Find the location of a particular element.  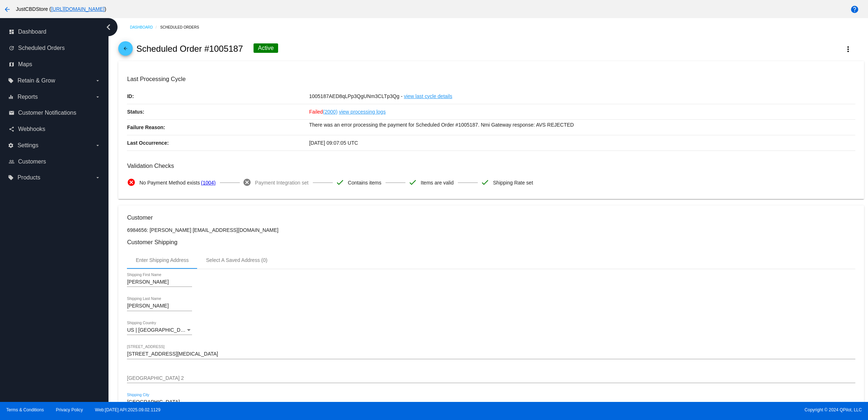

i: dashboard is located at coordinates (11, 32).